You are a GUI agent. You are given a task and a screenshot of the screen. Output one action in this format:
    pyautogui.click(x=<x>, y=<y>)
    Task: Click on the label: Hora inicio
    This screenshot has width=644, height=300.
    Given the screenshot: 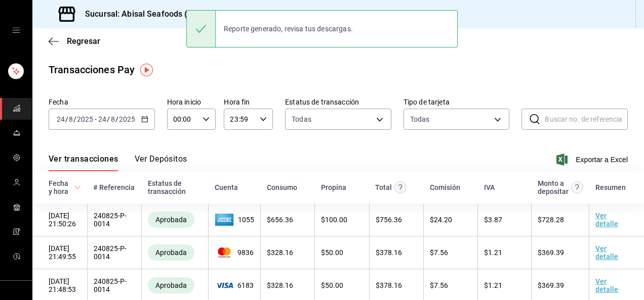 What is the action you would take?
    pyautogui.click(x=191, y=102)
    